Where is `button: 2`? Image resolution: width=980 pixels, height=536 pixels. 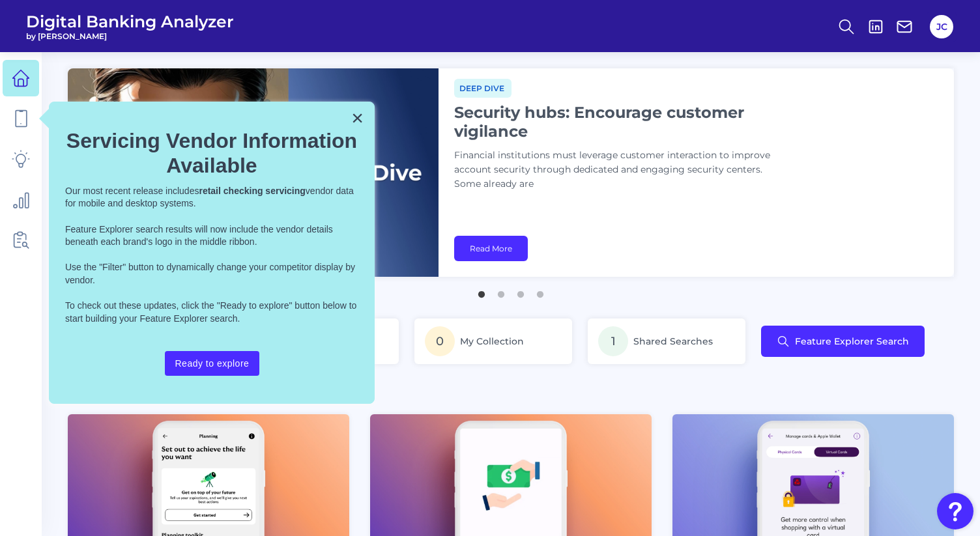
button: 2 is located at coordinates (501, 291).